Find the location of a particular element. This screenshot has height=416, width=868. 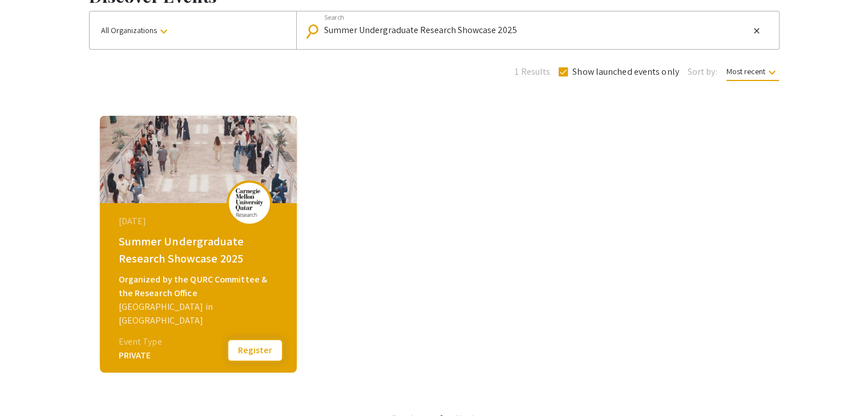

mat-icon: close is located at coordinates (757, 31).